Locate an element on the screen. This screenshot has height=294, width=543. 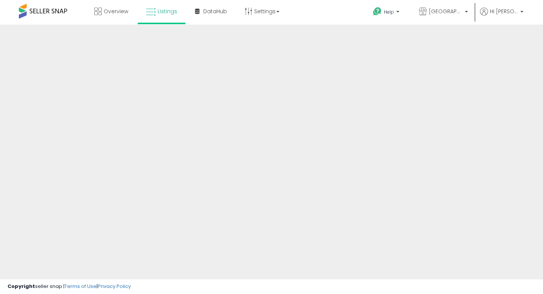
strong: Copyright is located at coordinates (21, 286).